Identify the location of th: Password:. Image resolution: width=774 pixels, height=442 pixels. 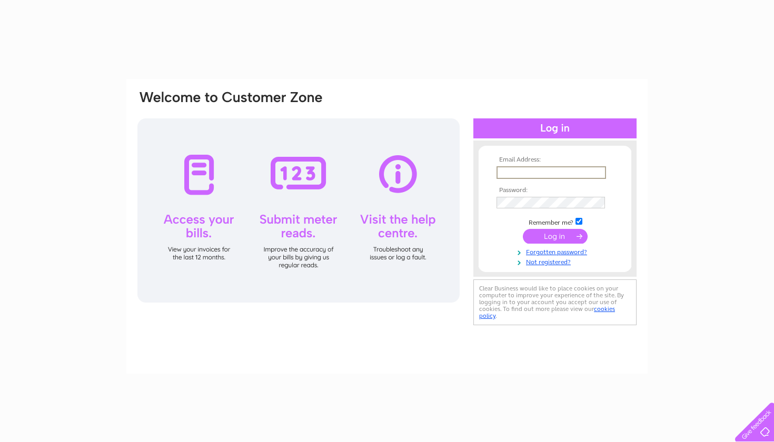
(555, 191).